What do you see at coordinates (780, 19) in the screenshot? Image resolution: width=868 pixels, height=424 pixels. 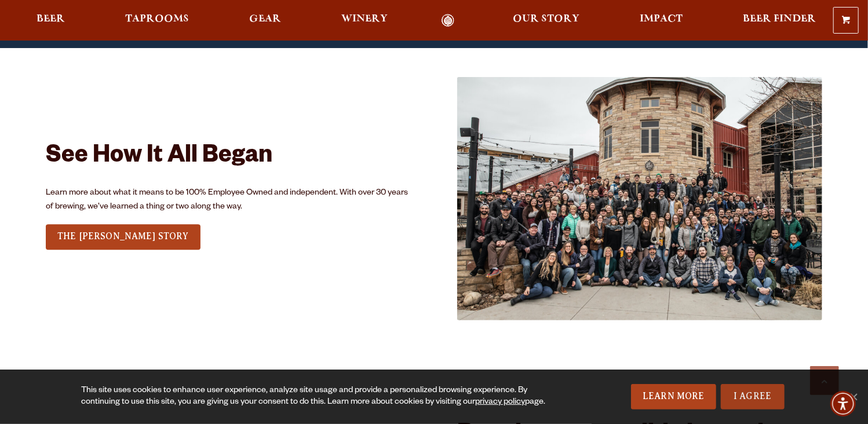 I see `span: Beer Finder` at bounding box center [780, 19].